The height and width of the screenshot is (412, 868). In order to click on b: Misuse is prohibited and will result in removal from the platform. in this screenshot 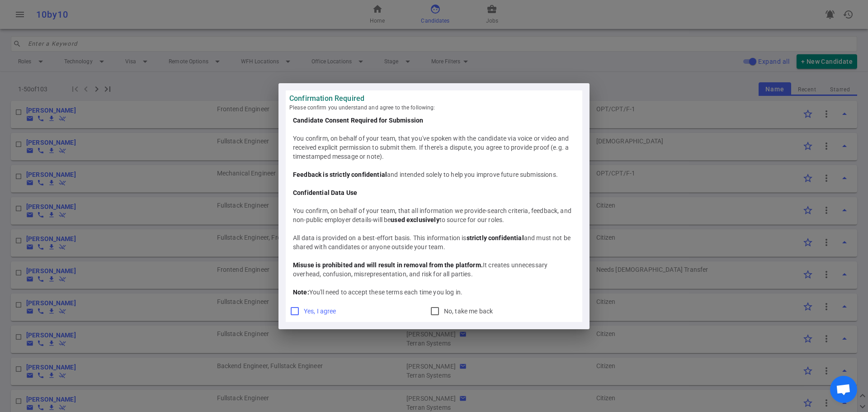, I will do `click(388, 265)`.